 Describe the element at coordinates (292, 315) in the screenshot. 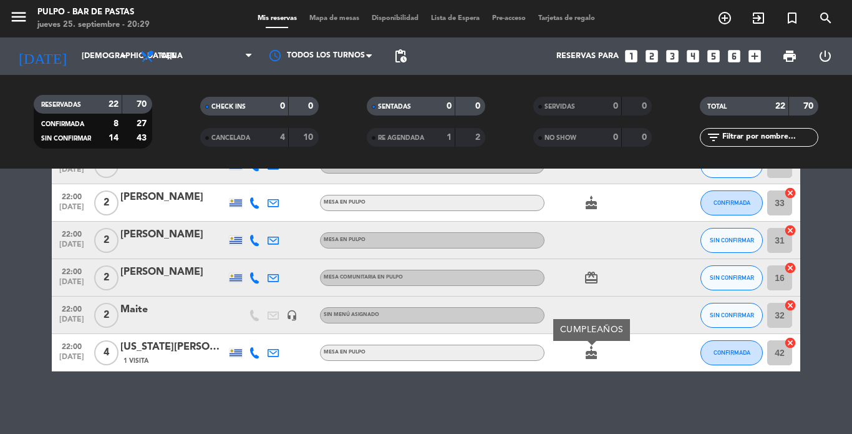

I see `i: headset_mic` at that location.